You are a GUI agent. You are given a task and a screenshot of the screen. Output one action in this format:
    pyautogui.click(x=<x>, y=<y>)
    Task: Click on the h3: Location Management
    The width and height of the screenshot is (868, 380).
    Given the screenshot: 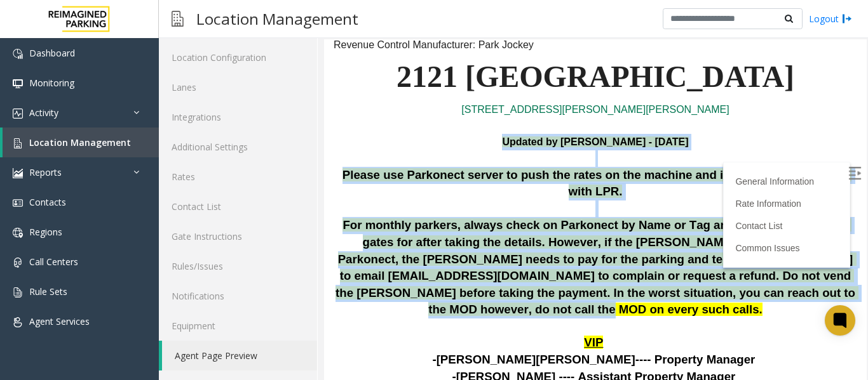 What is the action you would take?
    pyautogui.click(x=277, y=19)
    